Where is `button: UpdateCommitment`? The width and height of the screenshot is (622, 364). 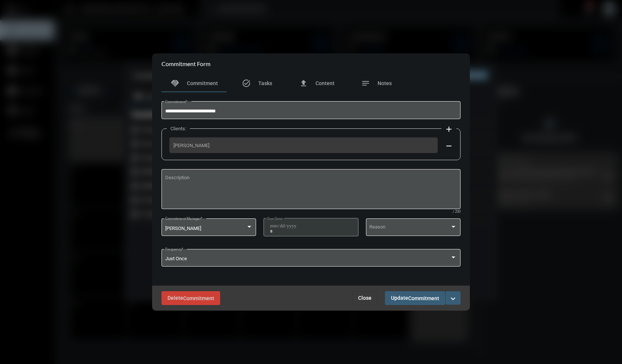
button: UpdateCommitment is located at coordinates (414, 298).